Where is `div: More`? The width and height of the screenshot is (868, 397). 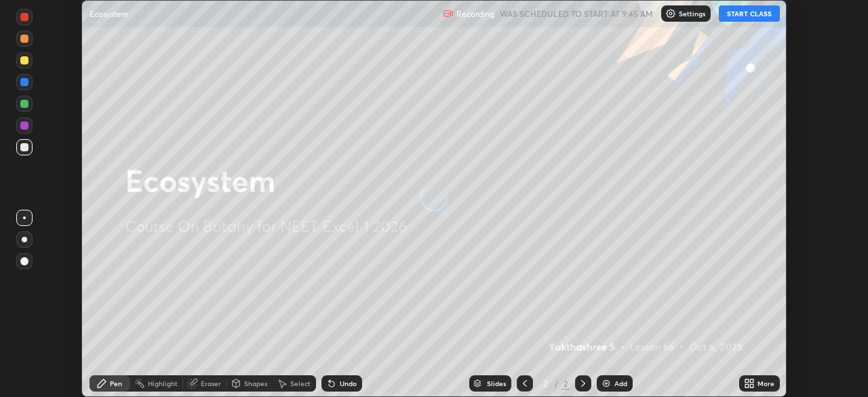
div: More is located at coordinates (765, 383).